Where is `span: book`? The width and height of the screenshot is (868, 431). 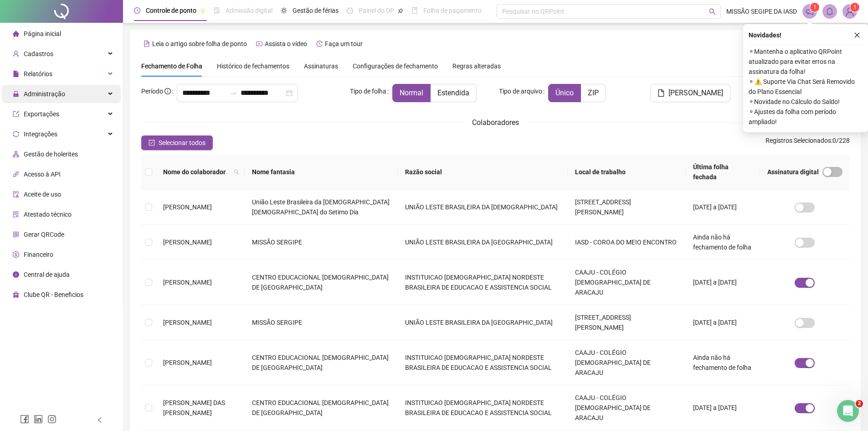
span: book is located at coordinates (414, 10).